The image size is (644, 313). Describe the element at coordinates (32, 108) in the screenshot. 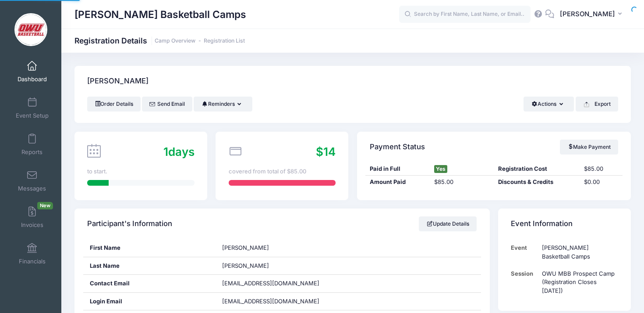

I see `a: Event Setup` at that location.